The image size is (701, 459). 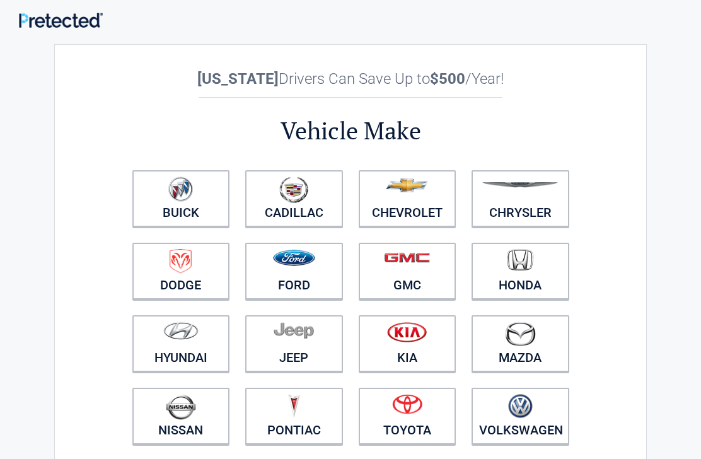 What do you see at coordinates (294, 330) in the screenshot?
I see `img: jeep` at bounding box center [294, 330].